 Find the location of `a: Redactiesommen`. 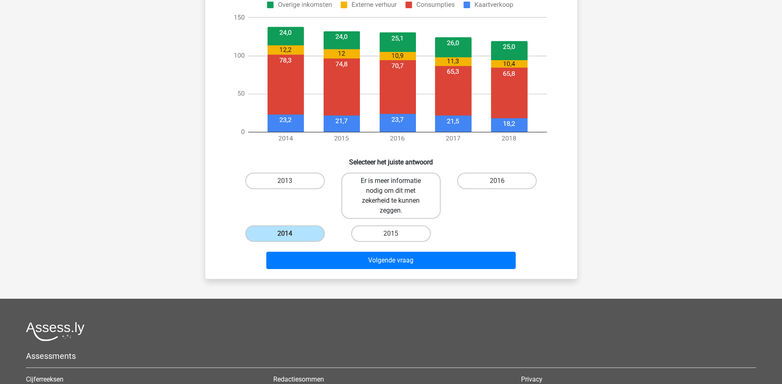

a: Redactiesommen is located at coordinates (298, 379).